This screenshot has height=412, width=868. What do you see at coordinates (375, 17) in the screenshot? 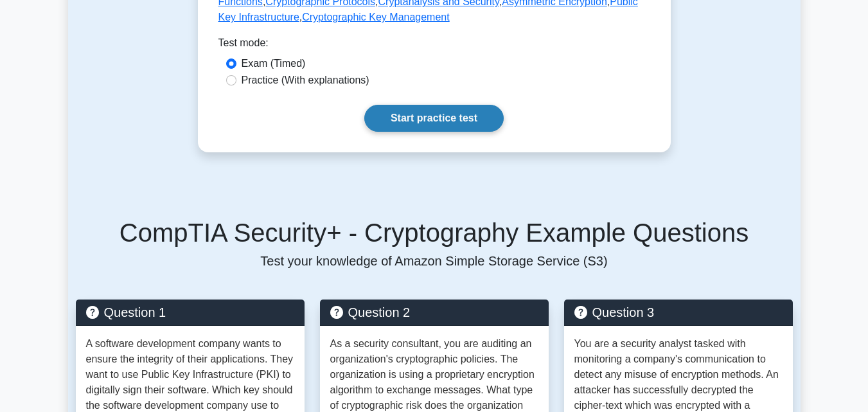
I see `a: Cryptographic Key Management` at bounding box center [375, 17].